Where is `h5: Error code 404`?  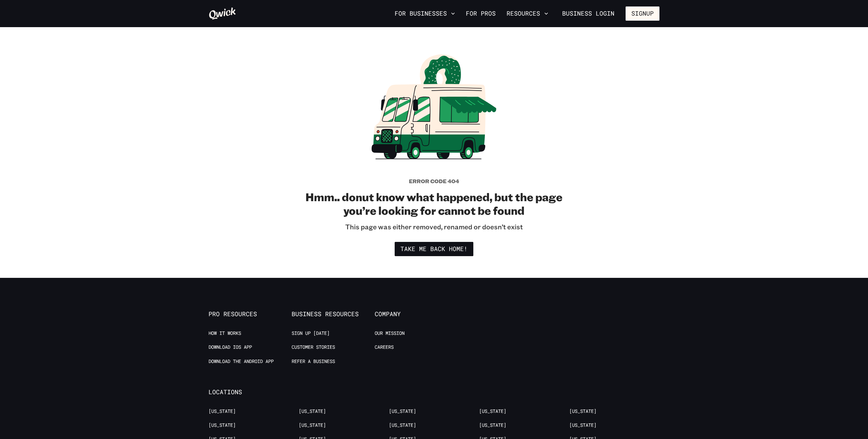
h5: Error code 404 is located at coordinates (434, 181).